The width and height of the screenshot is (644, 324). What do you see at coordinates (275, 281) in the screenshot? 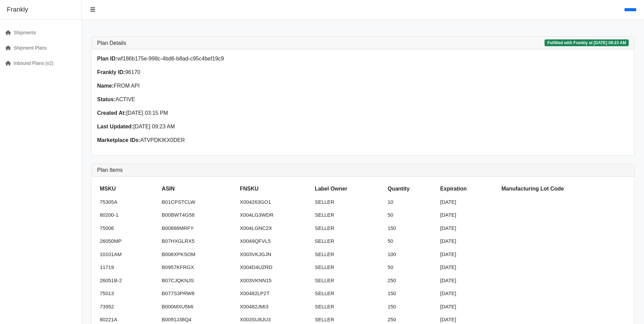
I see `td: X003VKNN15` at bounding box center [275, 281].